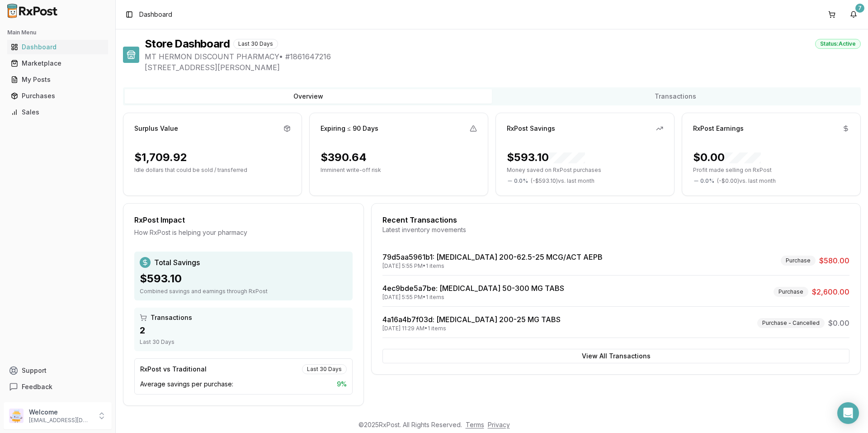 This screenshot has width=868, height=433. I want to click on div: How RxPost is helping your pharmacy, so click(243, 232).